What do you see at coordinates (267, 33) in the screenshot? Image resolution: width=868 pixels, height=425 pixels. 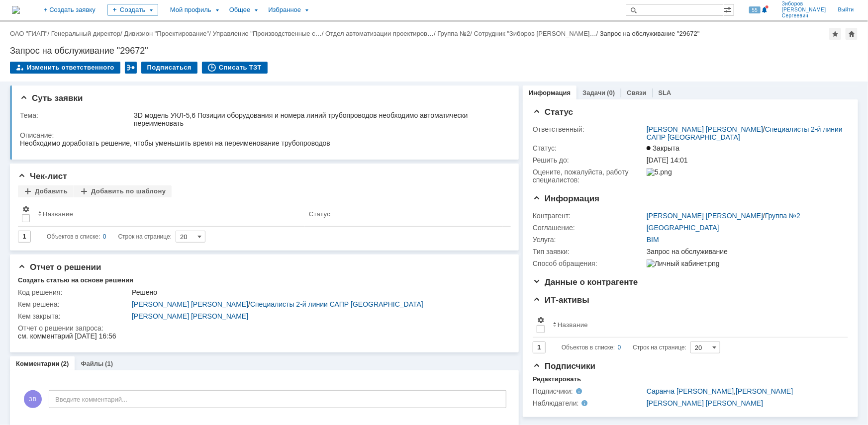 I see `a: Управление "Производственные с…` at bounding box center [267, 33].